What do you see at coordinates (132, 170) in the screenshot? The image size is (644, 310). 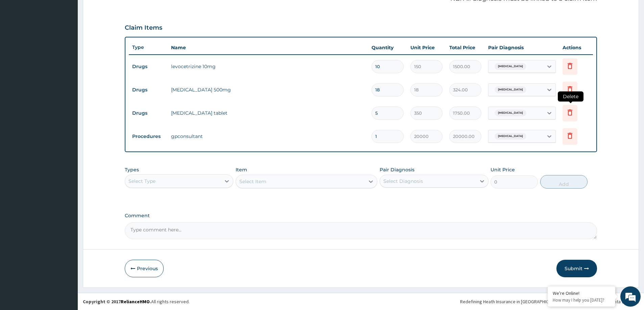 I see `label: Types` at bounding box center [132, 170].